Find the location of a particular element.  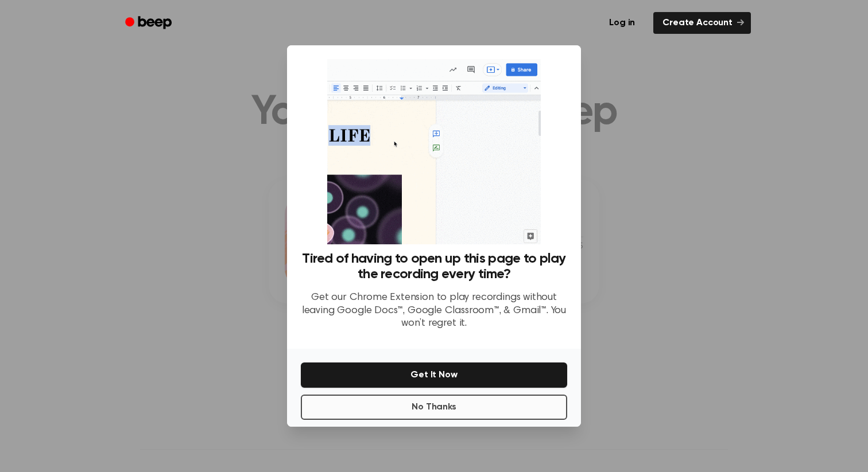

a: Beep is located at coordinates (149, 23).